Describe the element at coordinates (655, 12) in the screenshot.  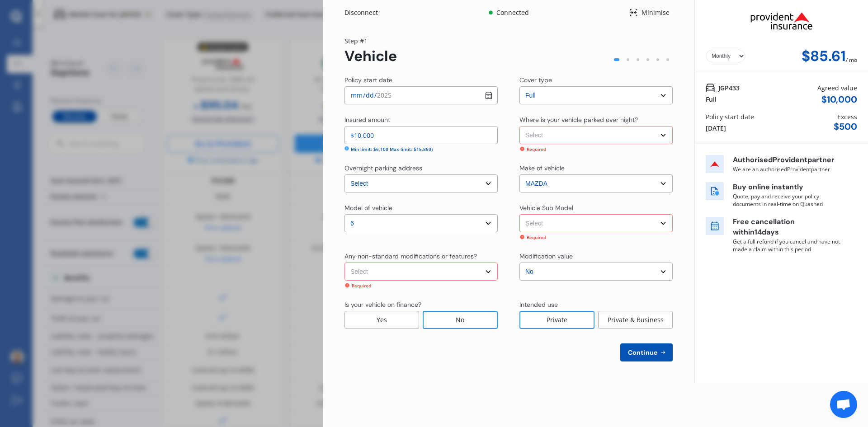
I see `div: Minimise` at that location.